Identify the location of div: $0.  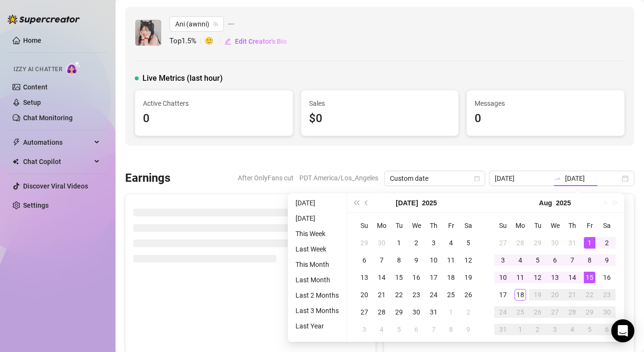
(380, 119).